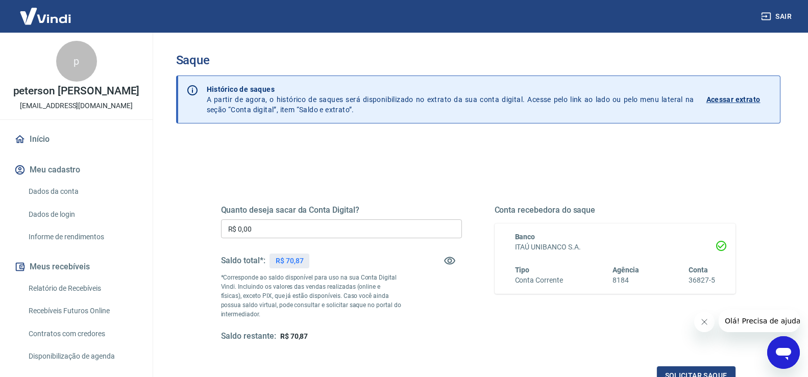 The width and height of the screenshot is (808, 377). What do you see at coordinates (478, 60) in the screenshot?
I see `h3: Saque` at bounding box center [478, 60].